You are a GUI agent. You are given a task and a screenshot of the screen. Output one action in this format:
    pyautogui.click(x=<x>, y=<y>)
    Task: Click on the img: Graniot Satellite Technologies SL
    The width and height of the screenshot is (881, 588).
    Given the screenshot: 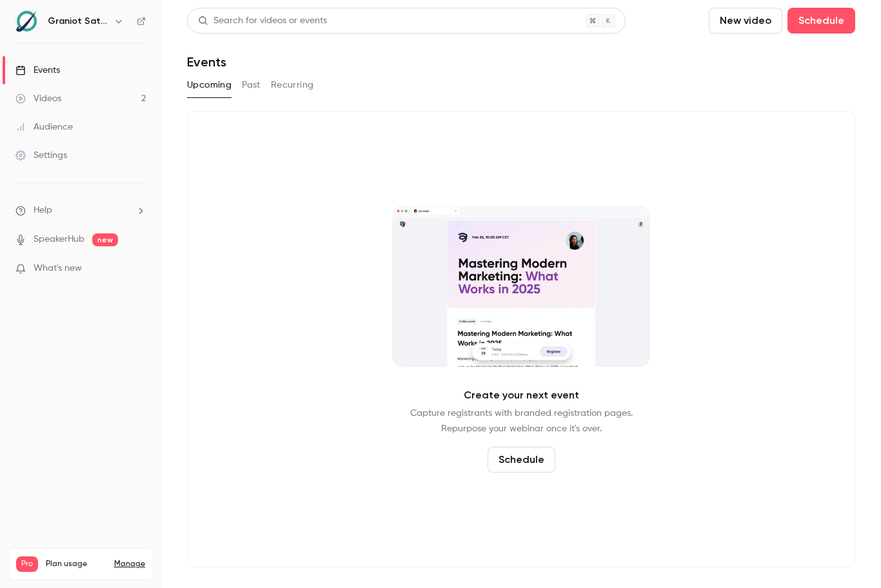 What is the action you would take?
    pyautogui.click(x=26, y=21)
    